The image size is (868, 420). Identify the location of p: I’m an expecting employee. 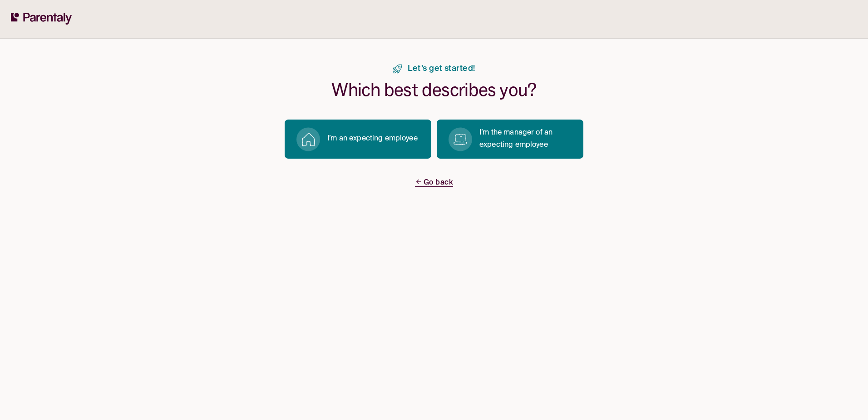
(372, 139).